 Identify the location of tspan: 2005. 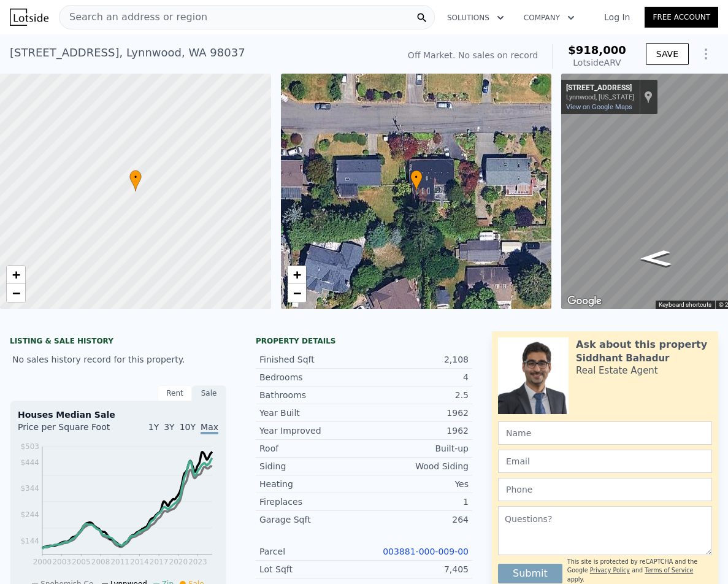
(81, 562).